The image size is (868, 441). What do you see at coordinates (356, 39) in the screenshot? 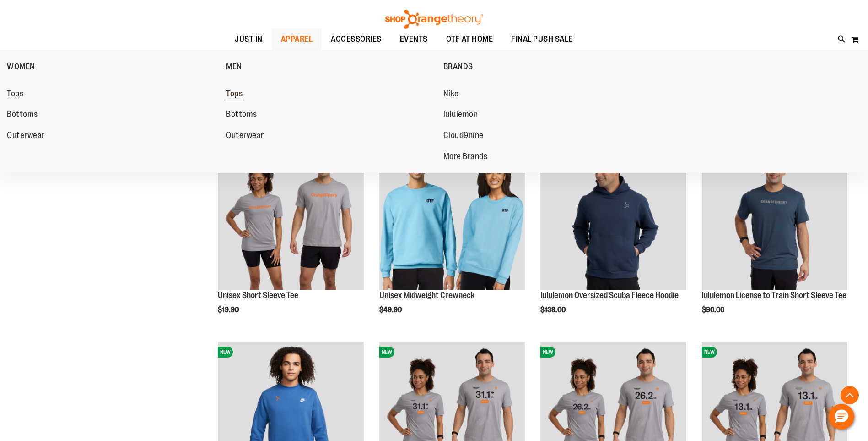
I see `a: ACCESSORIES` at bounding box center [356, 39].